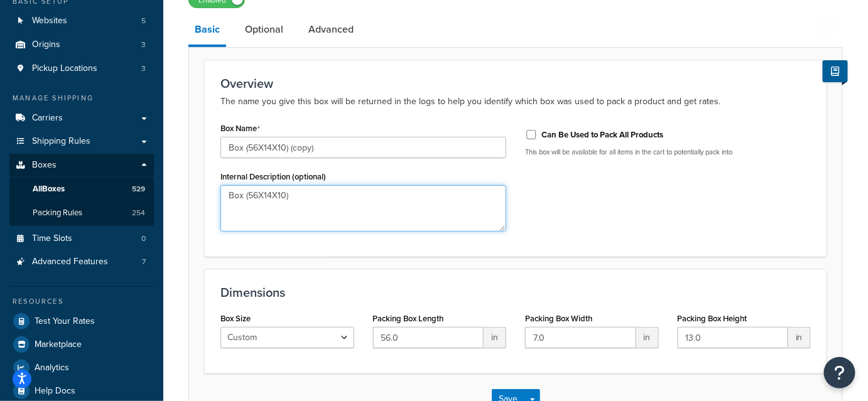 Image resolution: width=868 pixels, height=401 pixels. Describe the element at coordinates (52, 239) in the screenshot. I see `span: Time Slots` at that location.